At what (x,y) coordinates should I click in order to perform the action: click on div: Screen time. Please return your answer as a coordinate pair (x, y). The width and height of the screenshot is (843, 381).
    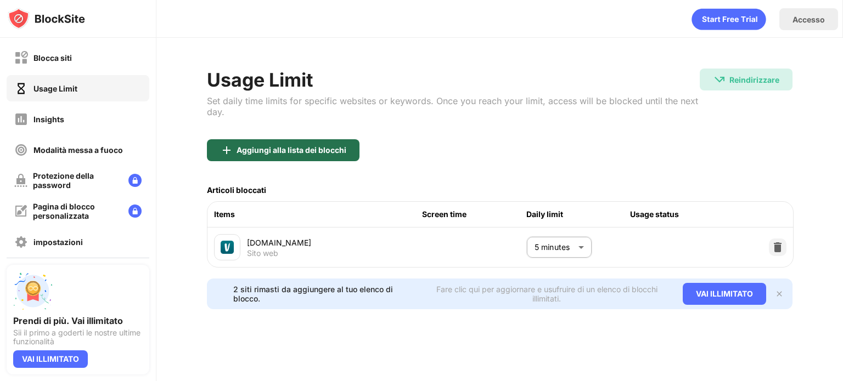
    Looking at the image, I should click on (474, 215).